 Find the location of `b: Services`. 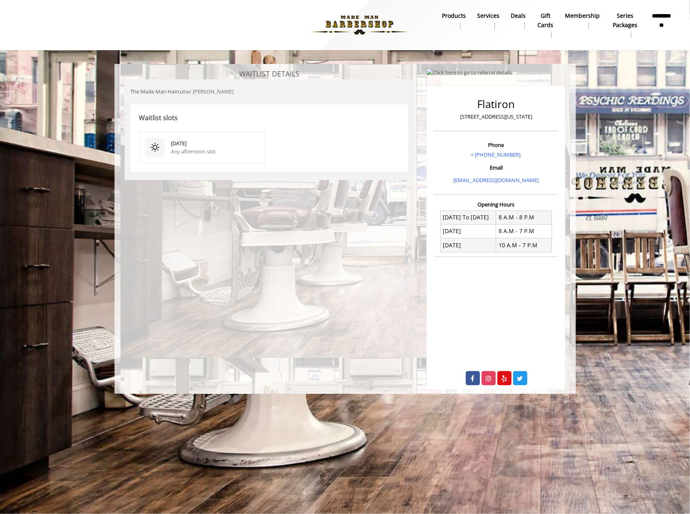

b: Services is located at coordinates (488, 16).